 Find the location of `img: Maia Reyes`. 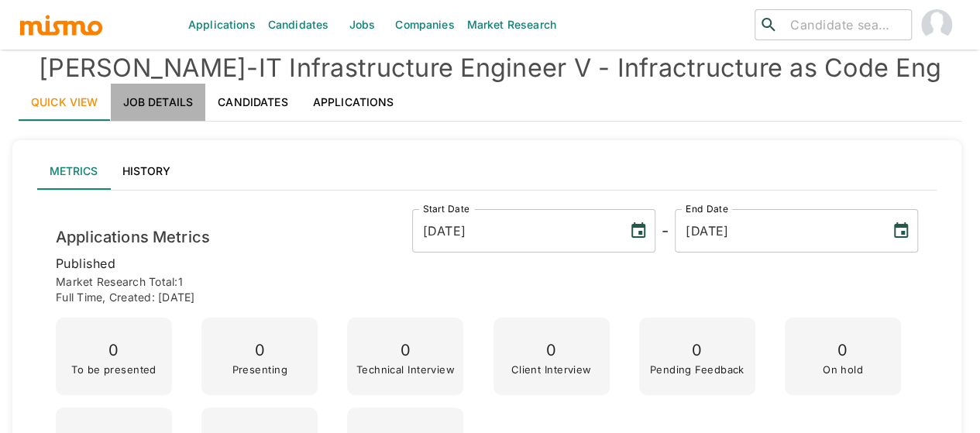

img: Maia Reyes is located at coordinates (937, 25).